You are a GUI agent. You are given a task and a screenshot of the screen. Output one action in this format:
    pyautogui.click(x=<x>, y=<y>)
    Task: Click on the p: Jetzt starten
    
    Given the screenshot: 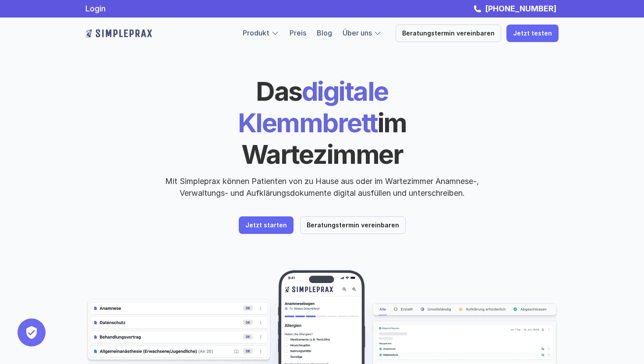 What is the action you would take?
    pyautogui.click(x=266, y=225)
    